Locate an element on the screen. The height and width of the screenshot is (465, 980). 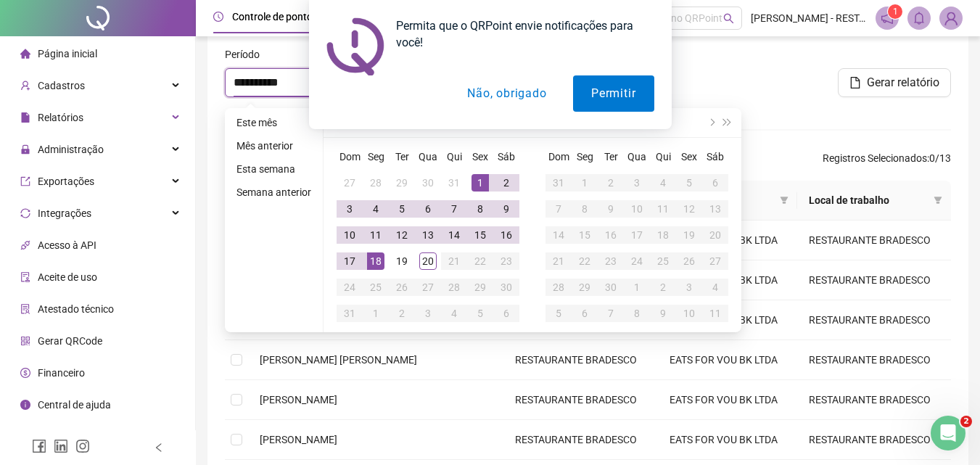
th: Qui is located at coordinates (663, 157).